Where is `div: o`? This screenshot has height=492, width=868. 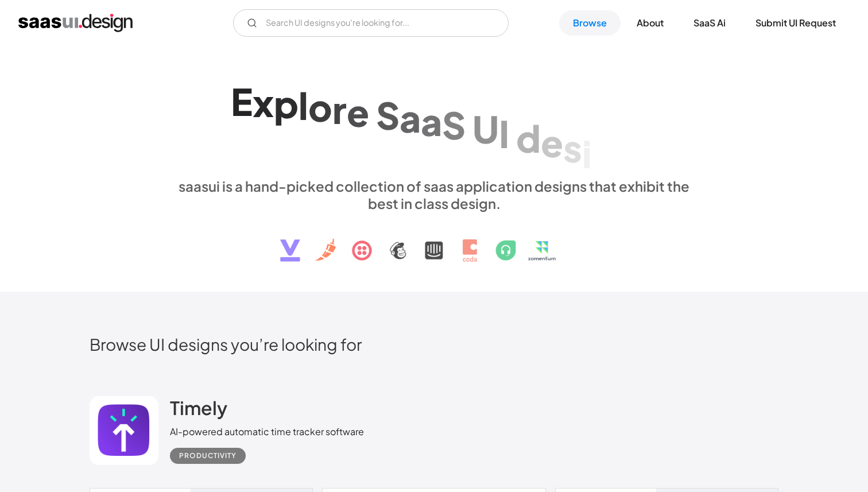 div: o is located at coordinates (320, 107).